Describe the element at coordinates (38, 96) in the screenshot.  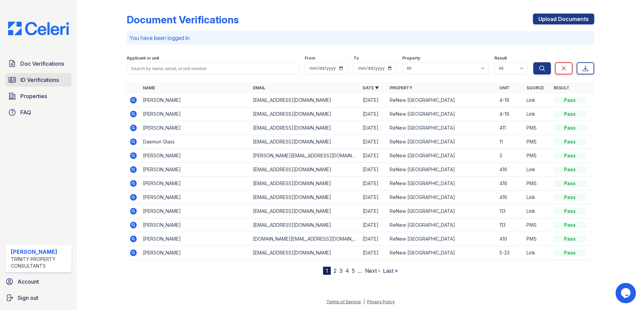
I see `a: Properties` at that location.